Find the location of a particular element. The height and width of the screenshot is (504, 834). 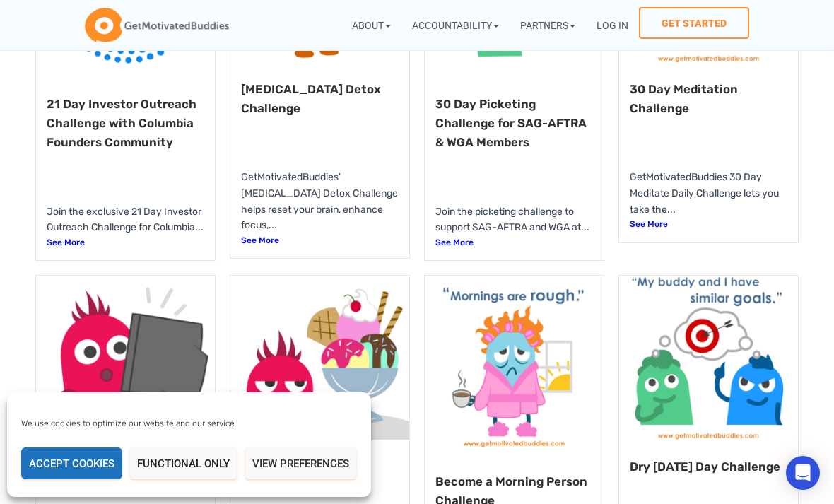

a: Get Started is located at coordinates (694, 23).